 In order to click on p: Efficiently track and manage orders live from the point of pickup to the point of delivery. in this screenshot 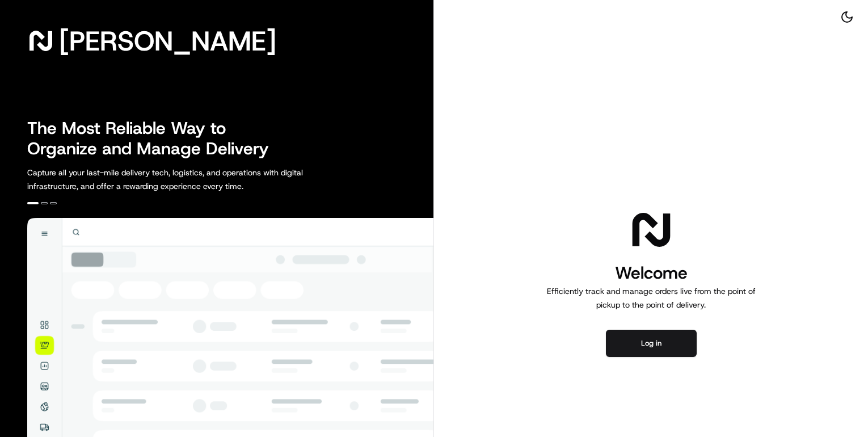, I will do `click(652, 298)`.